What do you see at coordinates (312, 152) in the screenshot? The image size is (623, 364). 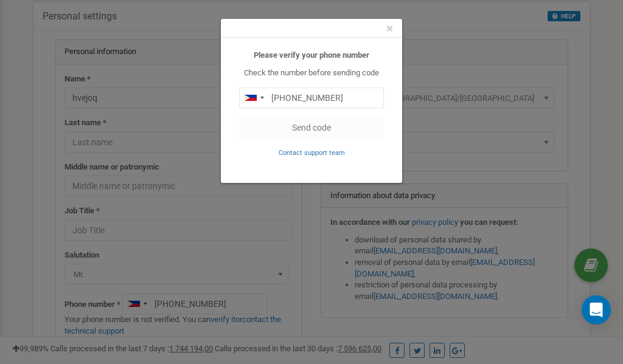 I see `a: Contact support team` at bounding box center [312, 152].